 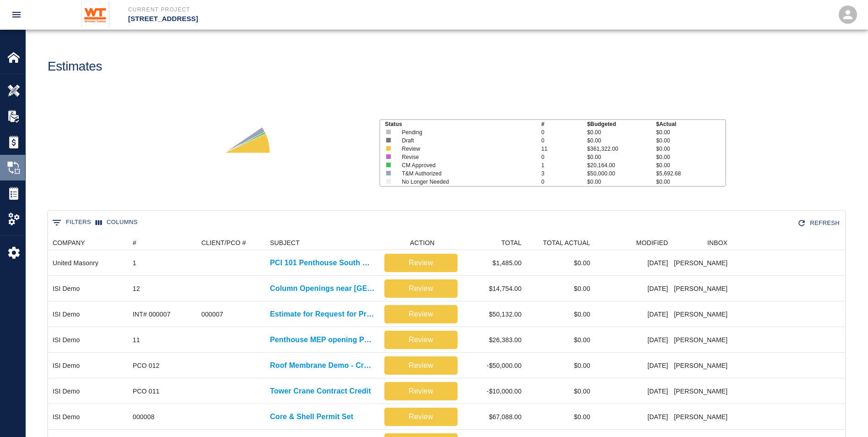 I want to click on p: Tower Crane Contract Credit, so click(x=321, y=391).